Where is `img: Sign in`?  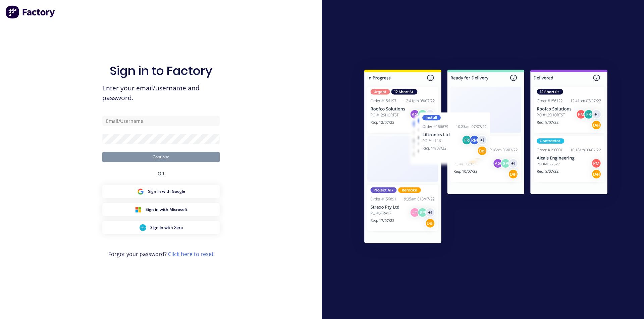
img: Sign in is located at coordinates (486, 157).